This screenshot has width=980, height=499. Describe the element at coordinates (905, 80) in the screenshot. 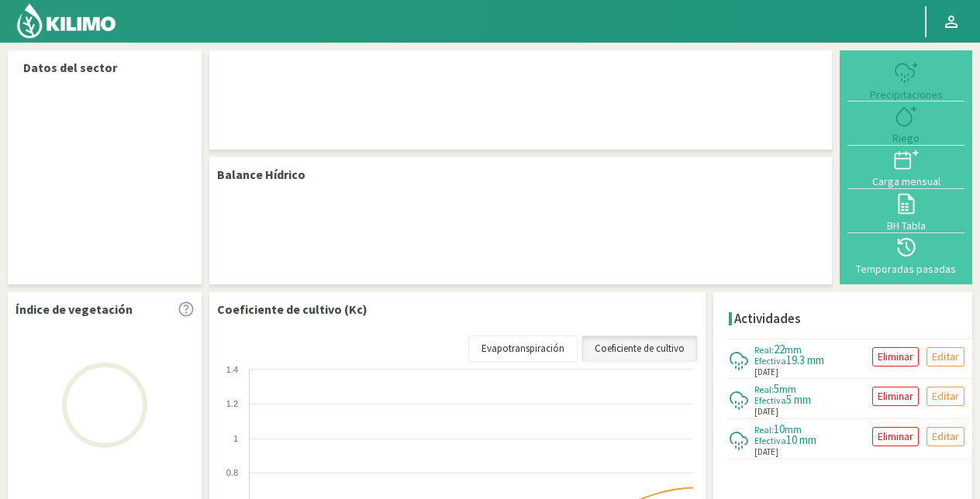

I see `button: Precipitaciones` at that location.